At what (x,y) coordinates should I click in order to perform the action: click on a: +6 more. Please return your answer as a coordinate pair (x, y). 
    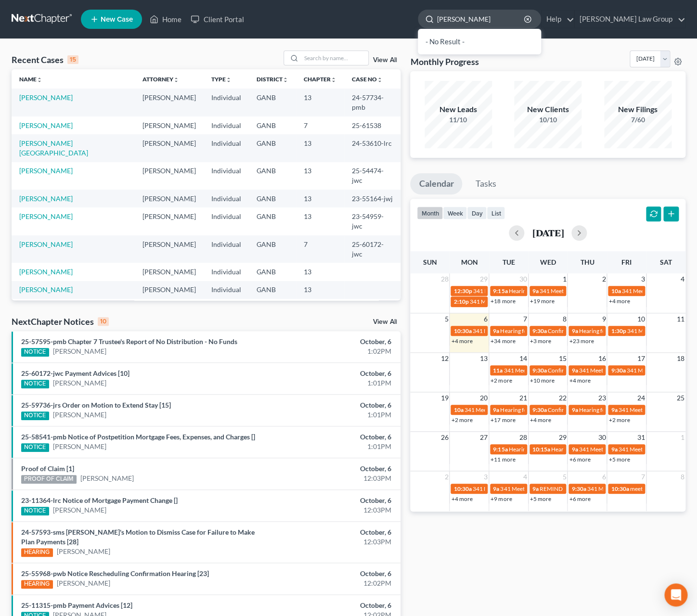
    Looking at the image, I should click on (580, 459).